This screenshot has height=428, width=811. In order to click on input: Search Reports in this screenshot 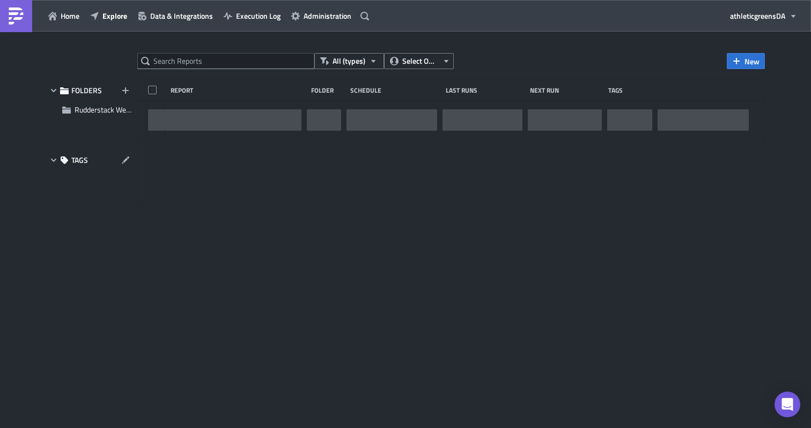, I will do `click(226, 61)`.